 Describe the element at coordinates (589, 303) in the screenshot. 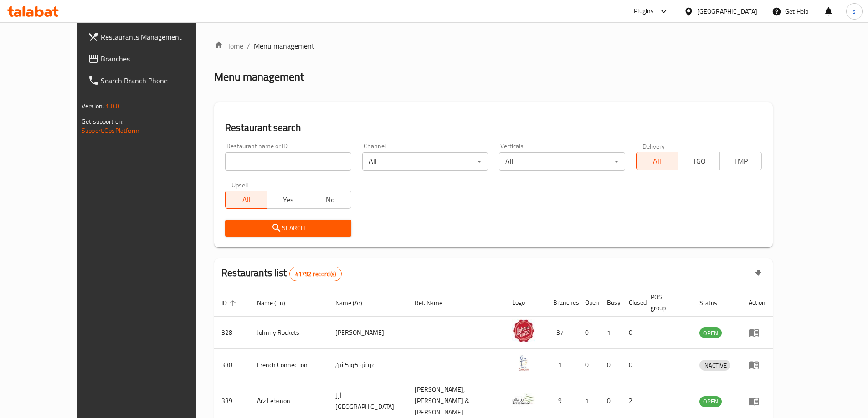

I see `th: Open` at that location.